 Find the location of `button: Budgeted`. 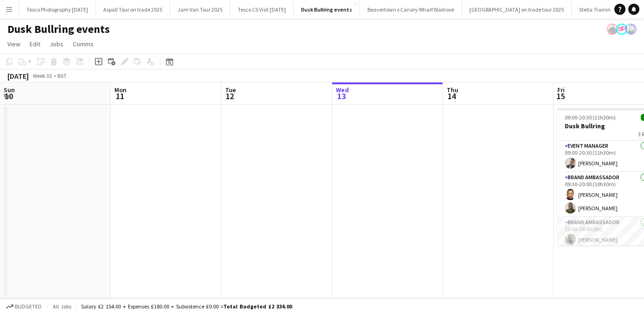

button: Budgeted is located at coordinates (23, 307).